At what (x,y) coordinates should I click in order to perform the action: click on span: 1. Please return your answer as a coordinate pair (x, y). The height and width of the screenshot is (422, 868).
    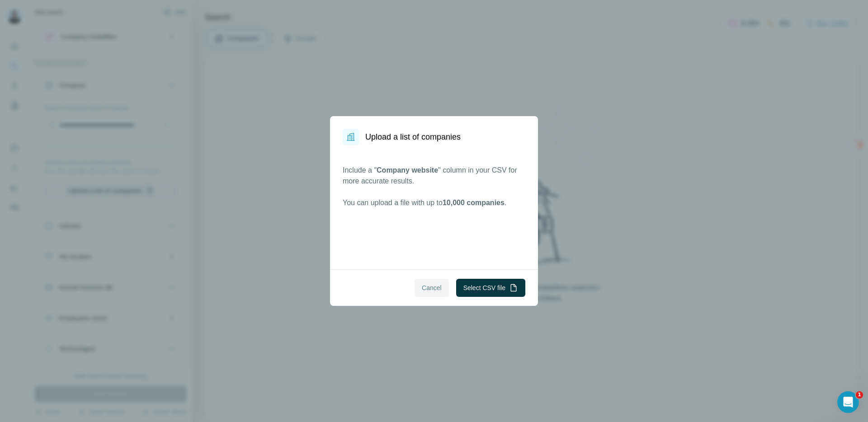
    Looking at the image, I should click on (859, 395).